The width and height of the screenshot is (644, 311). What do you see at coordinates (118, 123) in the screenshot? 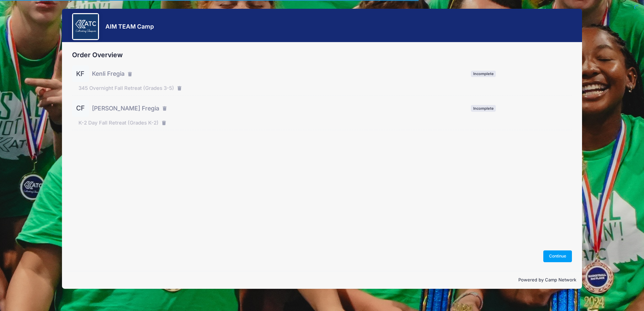
I see `span: K-2 Day Fall Retreat (Grades K-2)` at bounding box center [118, 123].